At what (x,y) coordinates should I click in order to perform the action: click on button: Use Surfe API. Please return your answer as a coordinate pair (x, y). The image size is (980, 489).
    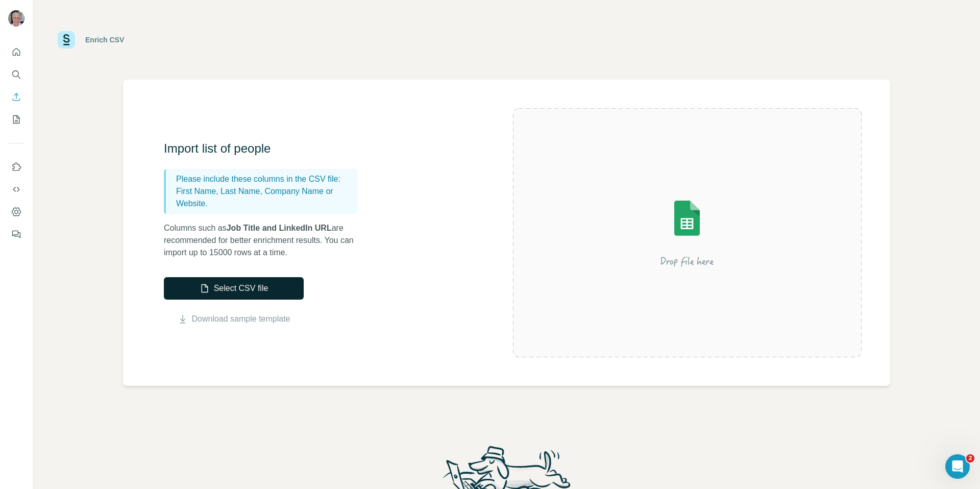
    Looking at the image, I should click on (16, 189).